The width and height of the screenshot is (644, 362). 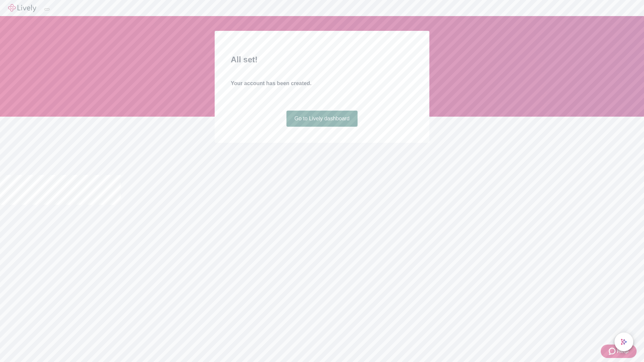 What do you see at coordinates (22, 8) in the screenshot?
I see `img: Lively` at bounding box center [22, 8].